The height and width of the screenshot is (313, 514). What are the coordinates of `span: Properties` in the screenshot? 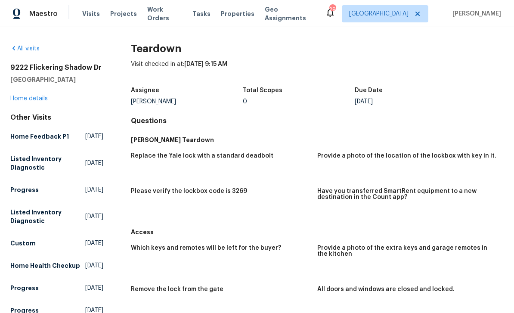 It's located at (238, 14).